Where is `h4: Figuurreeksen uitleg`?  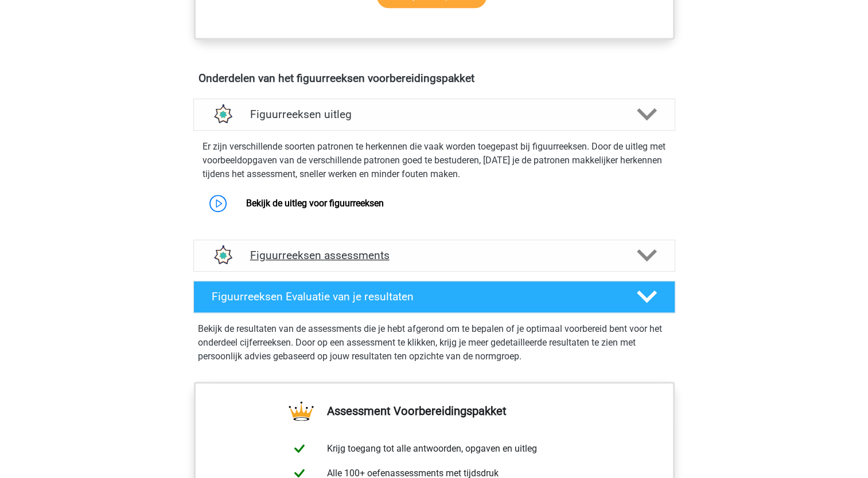 h4: Figuurreeksen uitleg is located at coordinates (434, 114).